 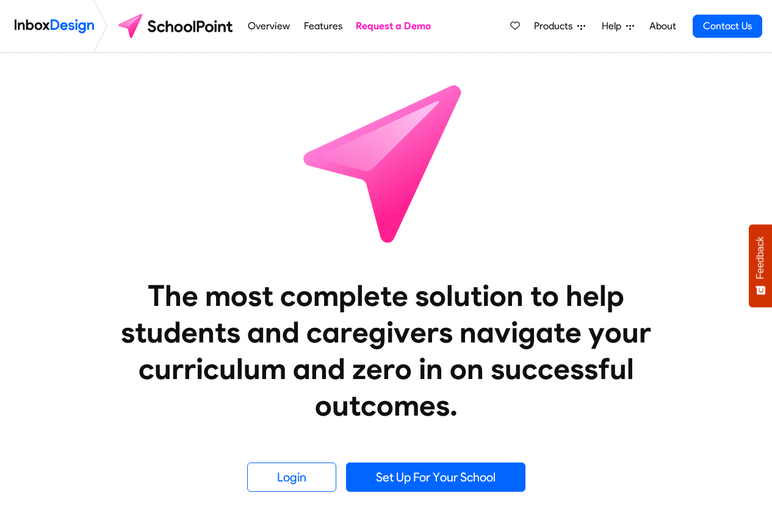 What do you see at coordinates (761, 258) in the screenshot?
I see `span: Feedback` at bounding box center [761, 258].